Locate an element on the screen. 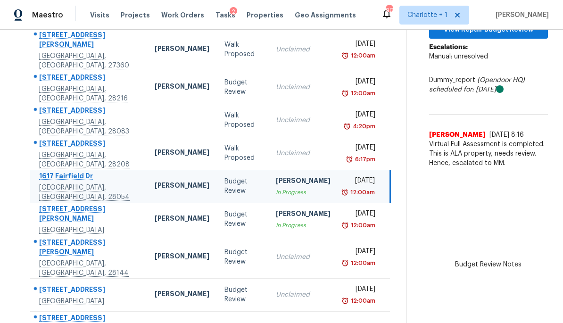  span: Maestro is located at coordinates (48, 15).